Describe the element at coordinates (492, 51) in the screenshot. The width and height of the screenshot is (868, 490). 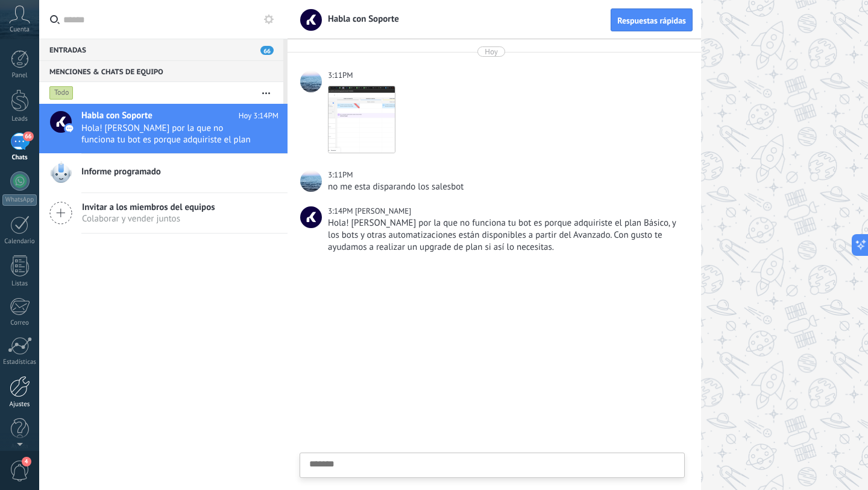
I see `div: Hoy` at that location.